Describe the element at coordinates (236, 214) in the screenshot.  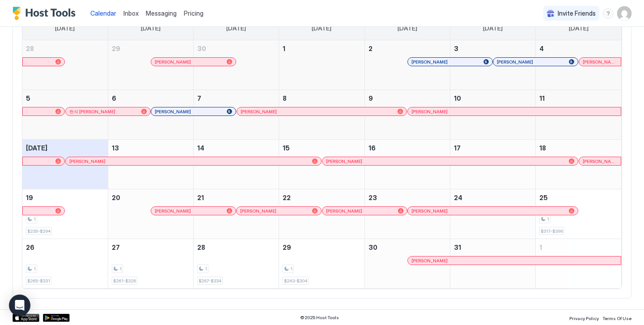
I see `td: October 21, 2025` at that location.